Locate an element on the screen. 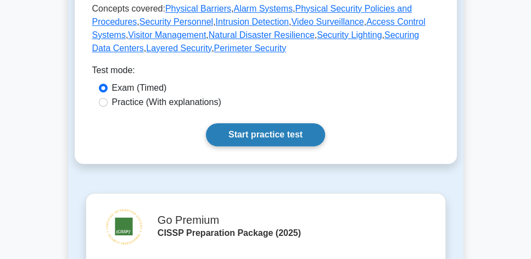 This screenshot has width=531, height=259. a: Physical Security Policies and Procedures is located at coordinates (252, 15).